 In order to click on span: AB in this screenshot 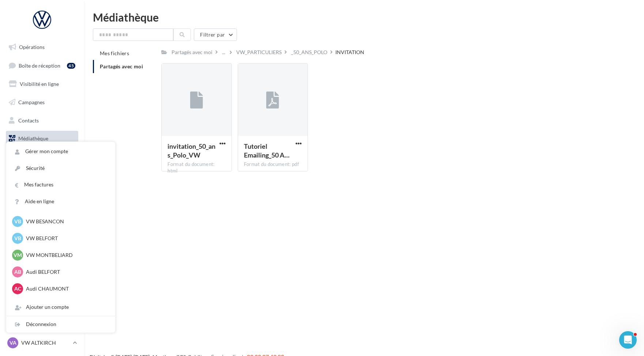, I will do `click(18, 272)`.